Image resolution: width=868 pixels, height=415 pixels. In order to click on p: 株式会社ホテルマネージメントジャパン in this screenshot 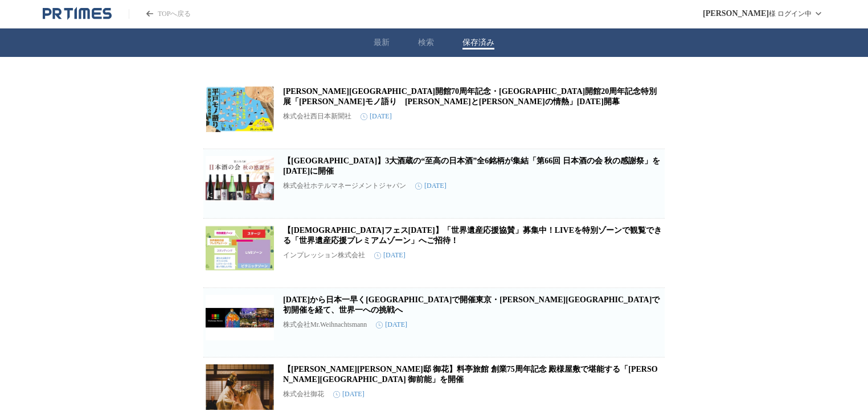, I will do `click(344, 186)`.